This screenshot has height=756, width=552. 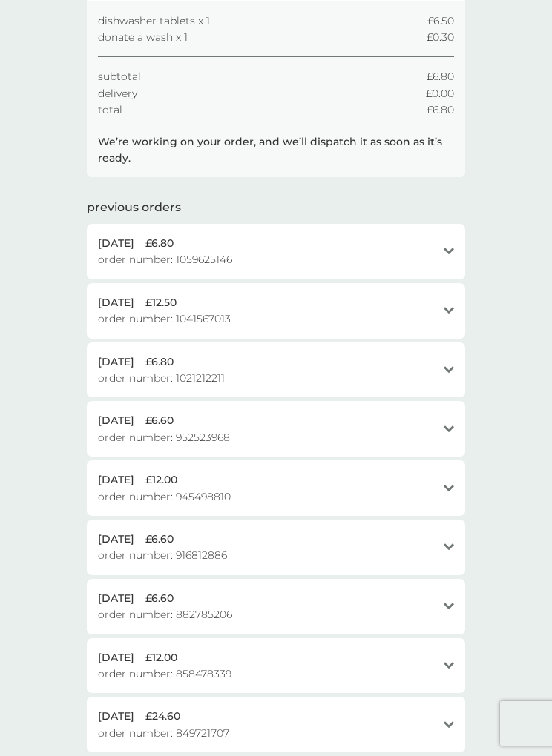 What do you see at coordinates (165, 674) in the screenshot?
I see `span: order number: 858478339` at bounding box center [165, 674].